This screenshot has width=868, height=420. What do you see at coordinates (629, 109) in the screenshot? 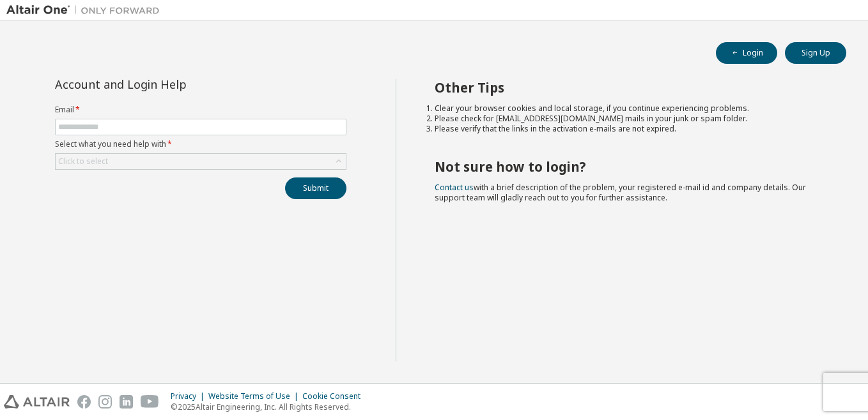
I see `li: Clear your browser cookies and local storage, if you continue experiencing problems.` at bounding box center [629, 109].